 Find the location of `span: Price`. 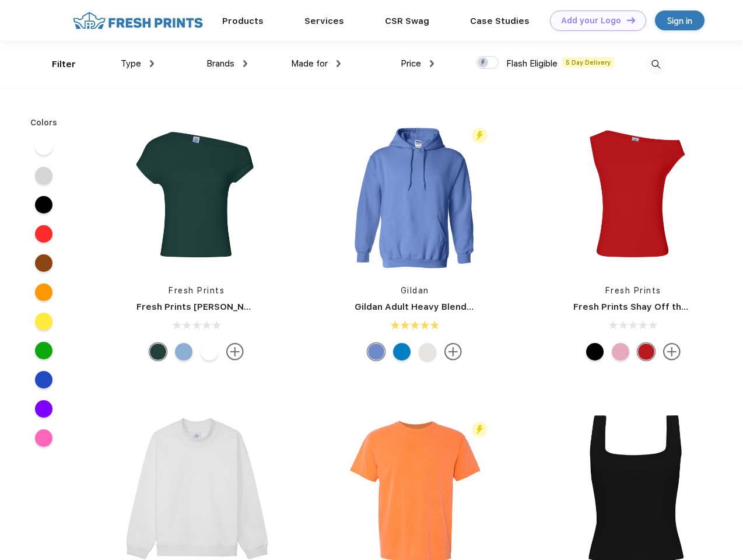

span: Price is located at coordinates (411, 64).